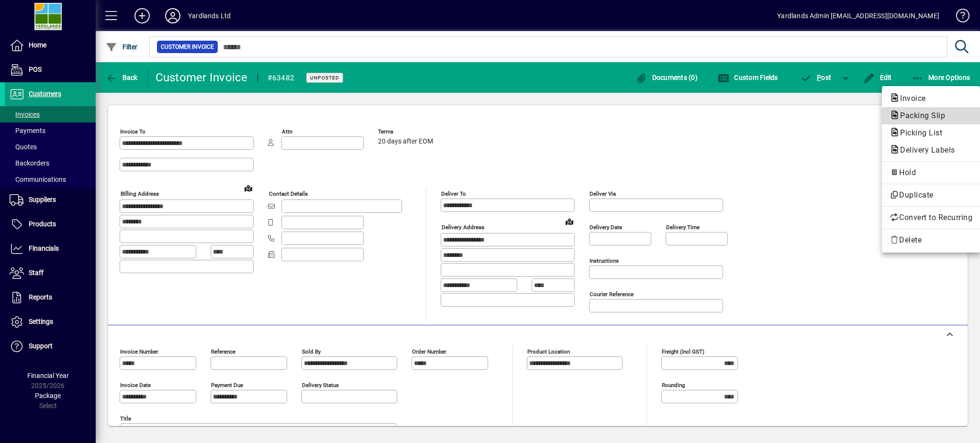  I want to click on span: Hold, so click(931, 173).